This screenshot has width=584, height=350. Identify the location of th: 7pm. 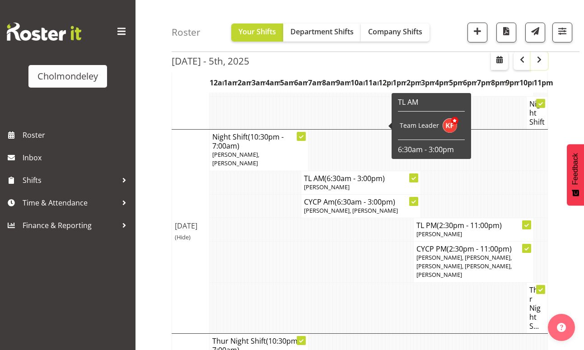
(484, 83).